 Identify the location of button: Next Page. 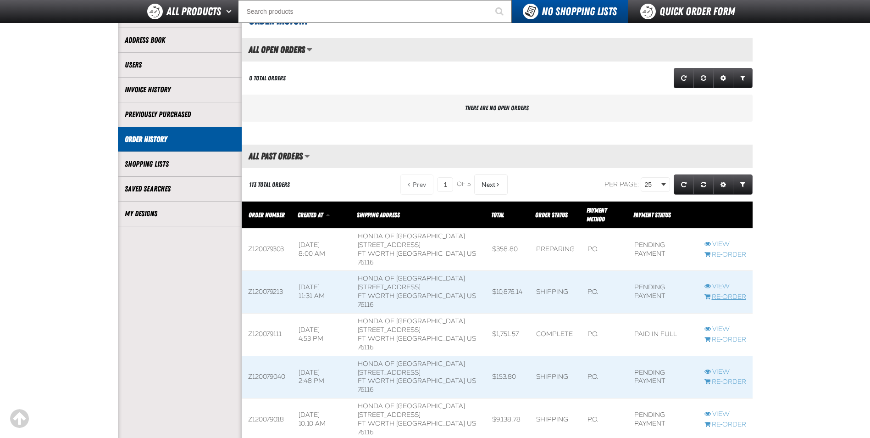
(491, 184).